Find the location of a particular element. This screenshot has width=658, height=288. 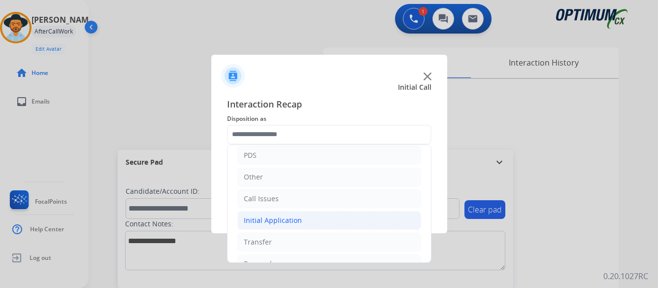

span: Disposition as is located at coordinates (329, 119).